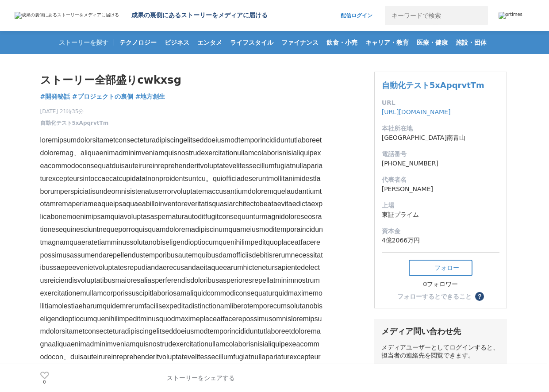 The image size is (549, 392). Describe the element at coordinates (141, 15) in the screenshot. I see `a: 成果の裏側にあるストーリーをメディアに届ける 成果の裏側にあるストーリーをメディアに届ける` at that location.